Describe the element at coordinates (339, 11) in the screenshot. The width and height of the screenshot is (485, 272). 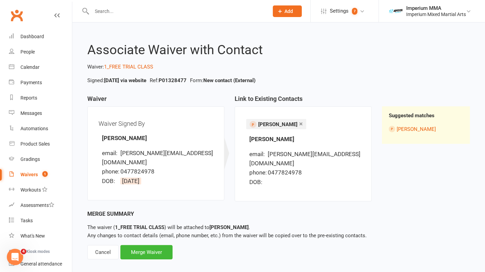
I see `span: Settings` at that location.